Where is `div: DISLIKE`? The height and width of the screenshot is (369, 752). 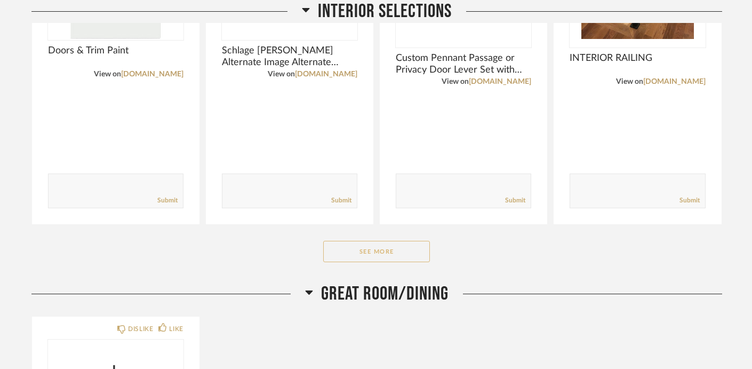 div: DISLIKE is located at coordinates (140, 329).